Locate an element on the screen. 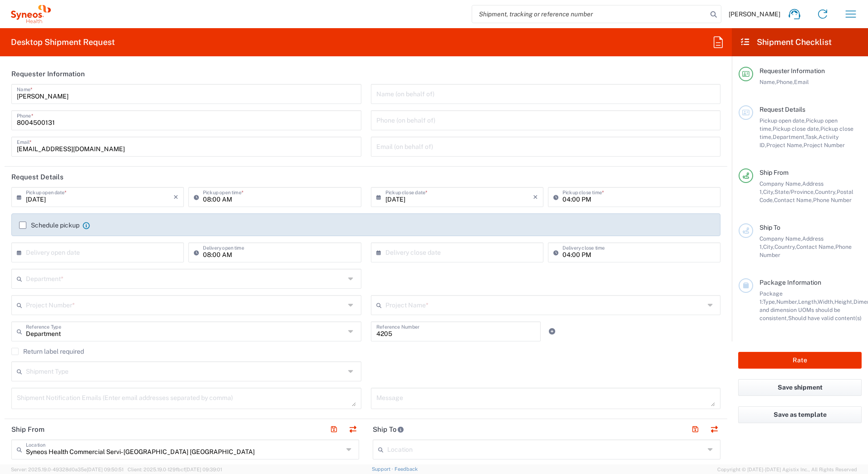 Image resolution: width=868 pixels, height=474 pixels. span: Email is located at coordinates (801, 82).